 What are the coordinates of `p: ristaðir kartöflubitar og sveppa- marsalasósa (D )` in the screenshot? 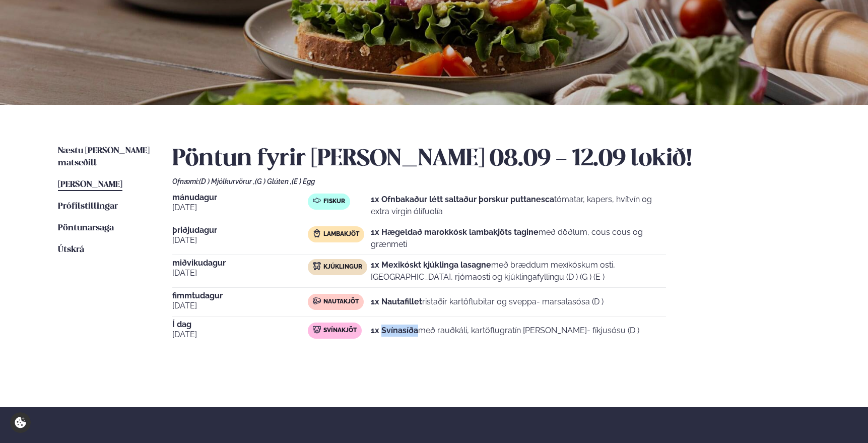 It's located at (487, 301).